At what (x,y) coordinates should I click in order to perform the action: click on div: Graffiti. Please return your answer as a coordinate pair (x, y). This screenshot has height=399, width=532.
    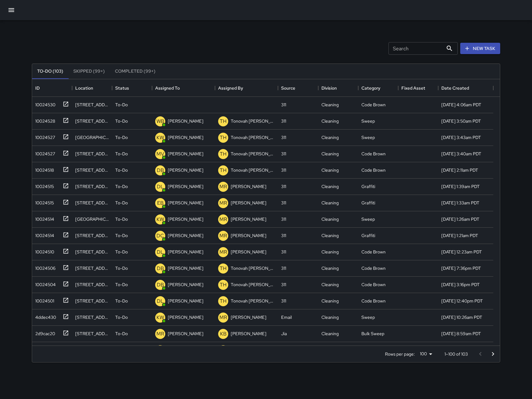
    Looking at the image, I should click on (368, 187).